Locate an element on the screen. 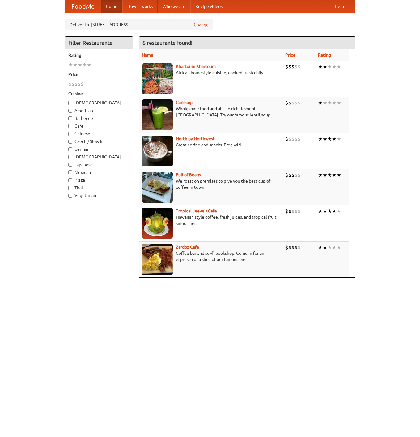 Image resolution: width=420 pixels, height=437 pixels. input: American is located at coordinates (70, 111).